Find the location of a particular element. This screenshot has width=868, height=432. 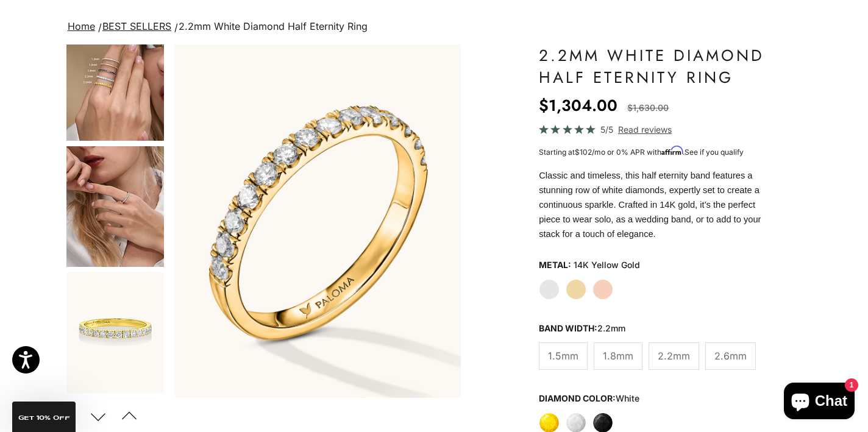

span: $102 is located at coordinates (583, 152).